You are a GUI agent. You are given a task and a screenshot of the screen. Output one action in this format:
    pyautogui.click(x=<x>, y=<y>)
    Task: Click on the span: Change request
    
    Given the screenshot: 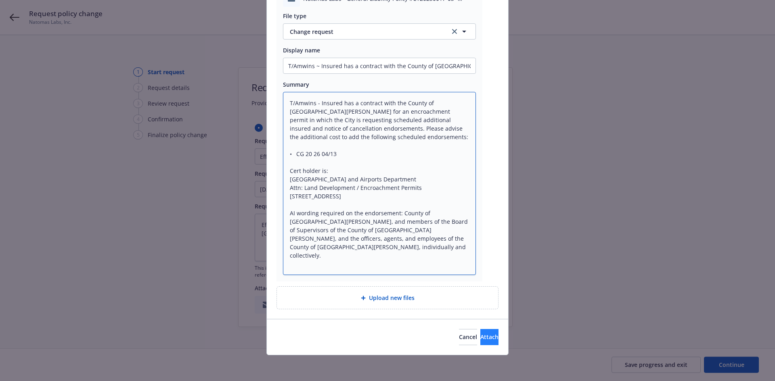 What is the action you would take?
    pyautogui.click(x=366, y=31)
    